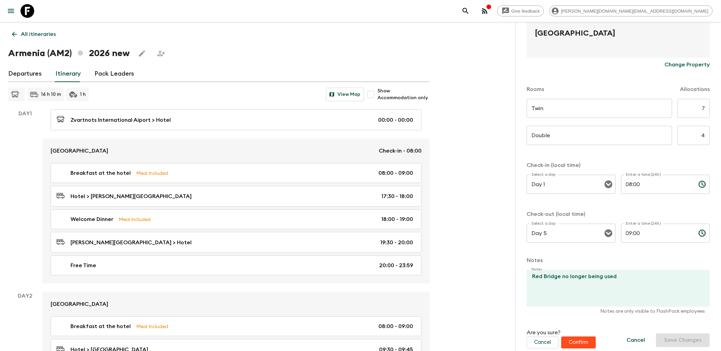 This screenshot has height=351, width=721. What do you see at coordinates (404, 94) in the screenshot?
I see `span: Show Accommodation only` at bounding box center [404, 94].